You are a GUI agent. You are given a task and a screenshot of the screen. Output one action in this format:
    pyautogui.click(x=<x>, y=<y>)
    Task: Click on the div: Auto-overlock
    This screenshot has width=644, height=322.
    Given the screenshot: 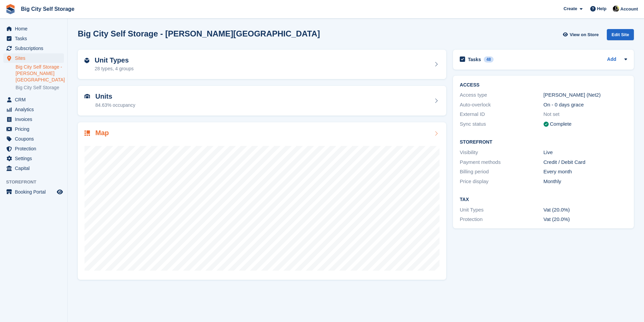 What is the action you would take?
    pyautogui.click(x=502, y=105)
    